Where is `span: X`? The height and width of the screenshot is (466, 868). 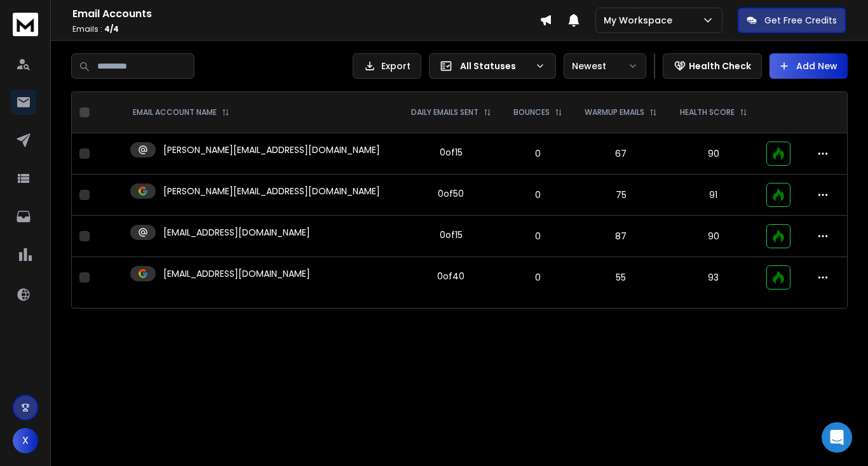 span: X is located at coordinates (25, 441).